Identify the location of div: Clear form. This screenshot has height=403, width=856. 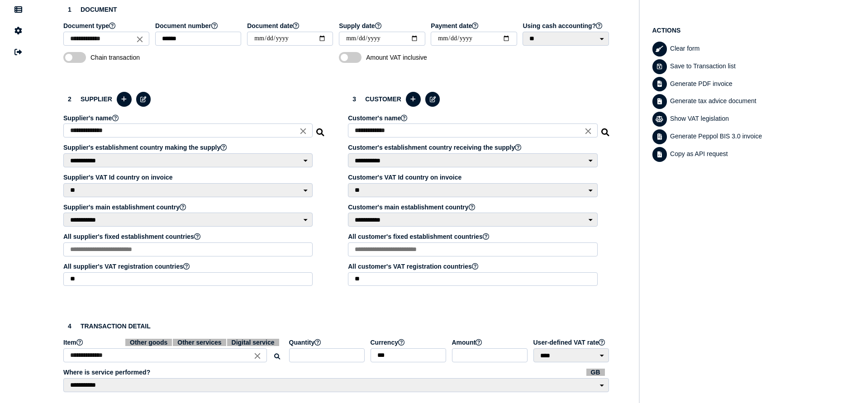
(746, 49).